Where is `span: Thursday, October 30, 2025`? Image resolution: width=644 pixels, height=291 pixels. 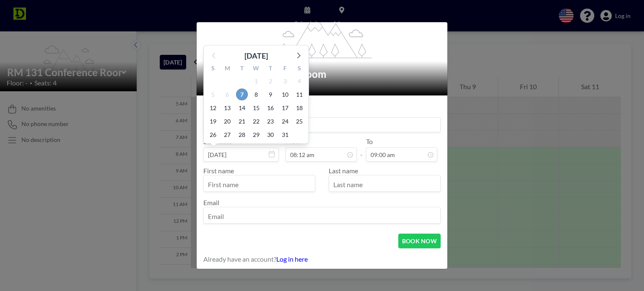
span: Thursday, October 30, 2025 is located at coordinates (270, 134).